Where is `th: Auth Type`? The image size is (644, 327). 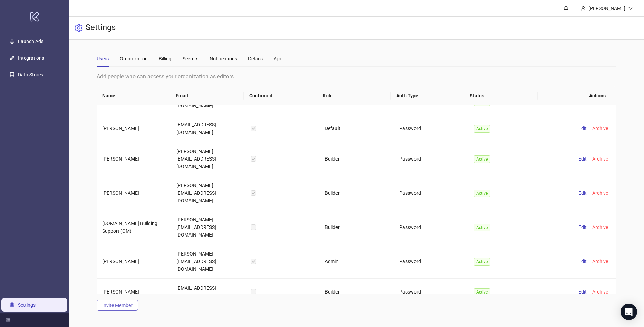
th: Auth Type is located at coordinates (427, 96).